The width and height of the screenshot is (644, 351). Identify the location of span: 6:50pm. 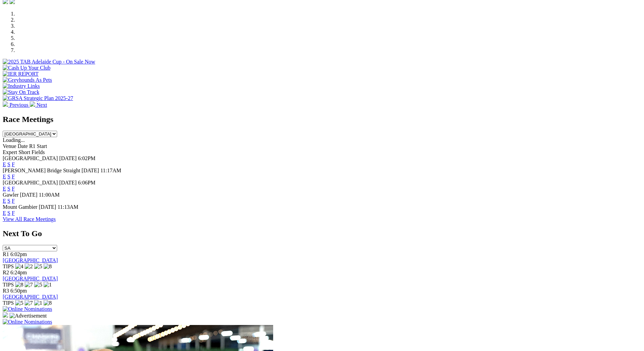
(18, 290).